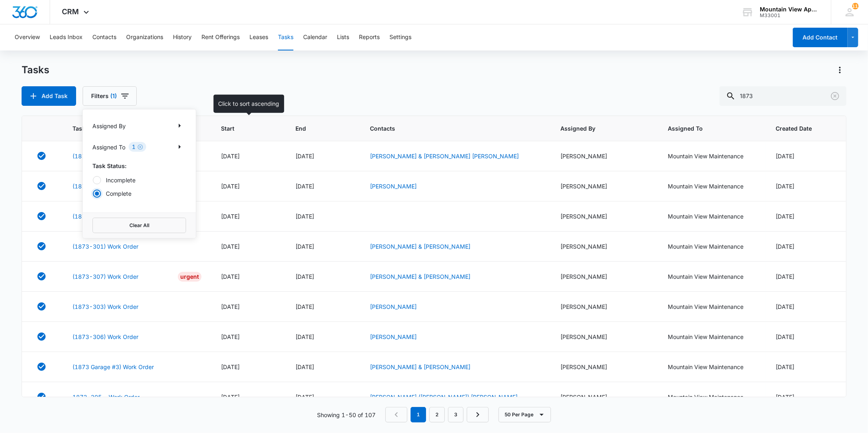 This screenshot has width=868, height=433. What do you see at coordinates (840, 70) in the screenshot?
I see `button: Actions` at bounding box center [840, 70].